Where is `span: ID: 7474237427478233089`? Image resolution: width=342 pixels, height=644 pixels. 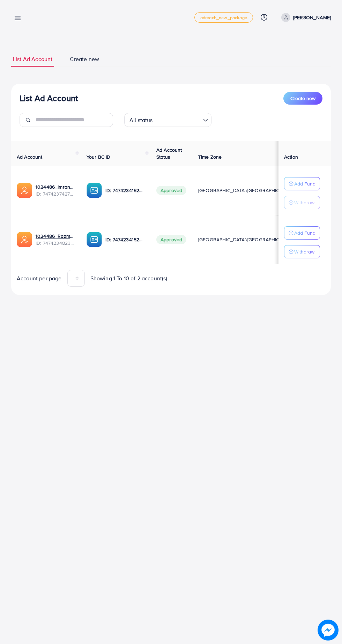
span: ID: 7474237427478233089 is located at coordinates (56, 194).